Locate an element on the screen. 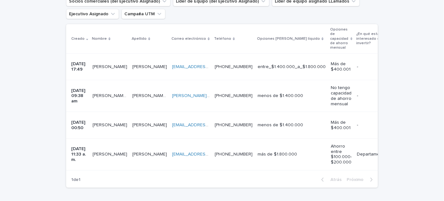 The image size is (444, 201). p: Ponce Cavieres is located at coordinates (150, 66).